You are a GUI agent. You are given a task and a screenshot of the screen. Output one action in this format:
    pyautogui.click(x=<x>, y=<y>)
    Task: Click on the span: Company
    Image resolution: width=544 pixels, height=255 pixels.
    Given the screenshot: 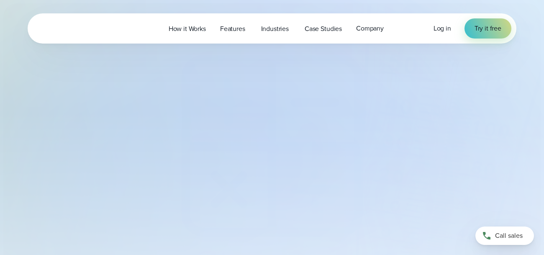 What is the action you would take?
    pyautogui.click(x=370, y=28)
    